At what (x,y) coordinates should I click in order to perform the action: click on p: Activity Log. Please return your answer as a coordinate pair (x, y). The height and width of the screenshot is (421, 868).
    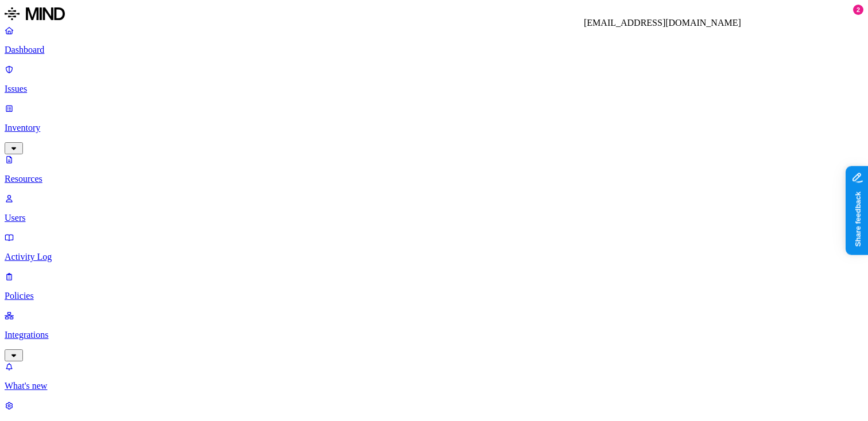
    Looking at the image, I should click on (434, 257).